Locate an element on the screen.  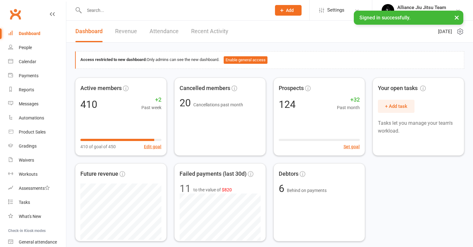
span: Prospects is located at coordinates (292, 88).